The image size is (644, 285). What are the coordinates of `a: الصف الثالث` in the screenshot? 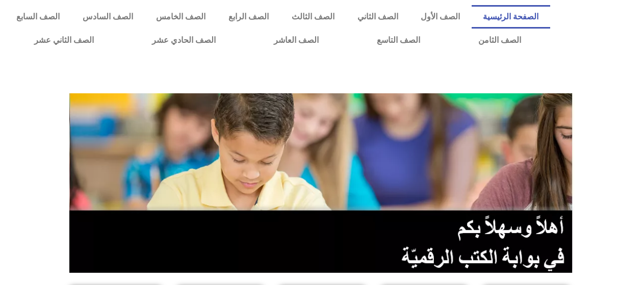 It's located at (313, 17).